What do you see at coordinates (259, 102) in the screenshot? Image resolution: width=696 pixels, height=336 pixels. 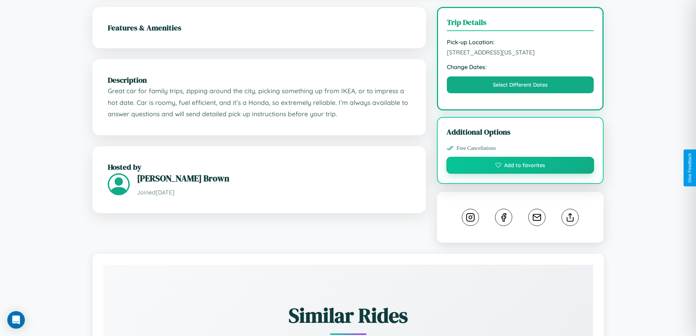 I see `p: Great car for family trips, zipping around the city, picking something up from IKEA, or to impres...` at bounding box center [259, 102].